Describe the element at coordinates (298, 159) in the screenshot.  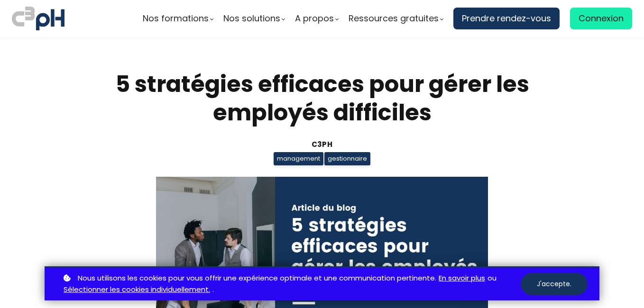
I see `span: management` at that location.